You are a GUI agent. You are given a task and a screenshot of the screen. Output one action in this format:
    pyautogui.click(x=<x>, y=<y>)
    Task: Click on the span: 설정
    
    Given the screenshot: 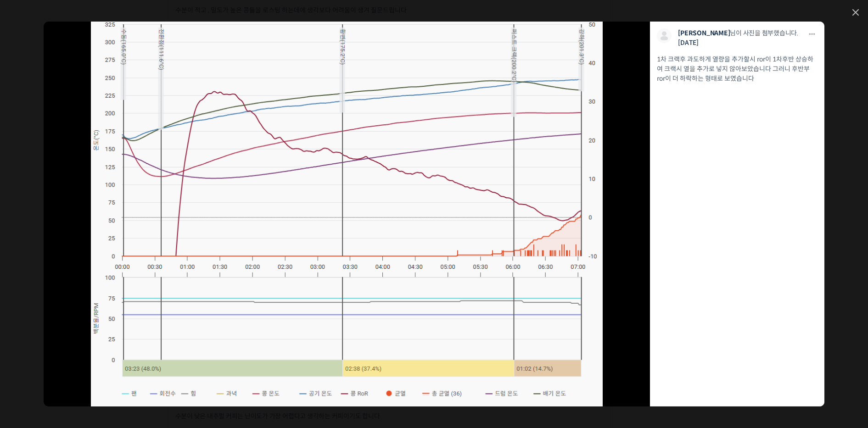 What is the action you would take?
    pyautogui.click(x=147, y=308)
    